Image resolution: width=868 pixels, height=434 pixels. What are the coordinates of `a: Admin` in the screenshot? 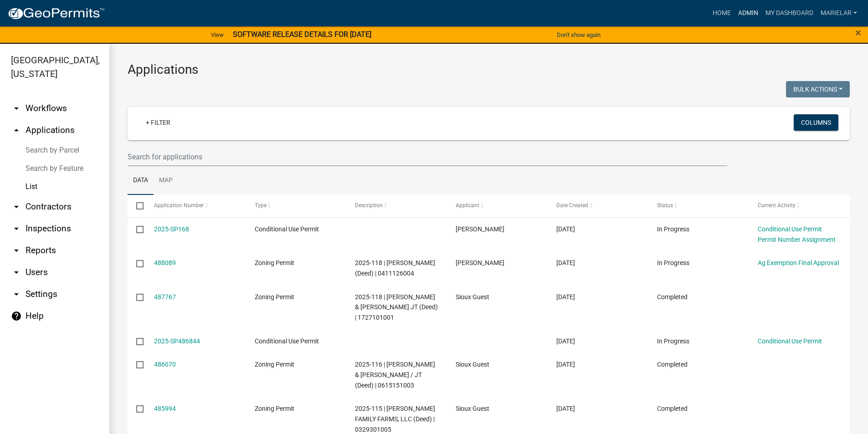 It's located at (748, 13).